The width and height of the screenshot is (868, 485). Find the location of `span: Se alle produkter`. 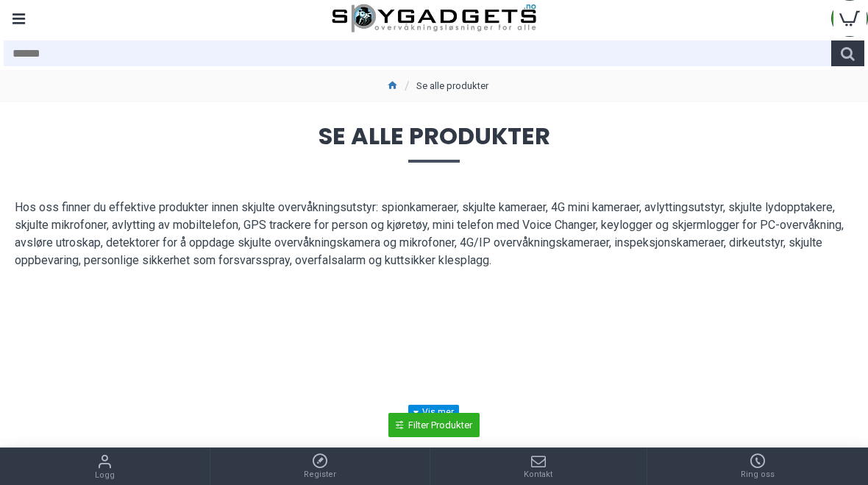

span: Se alle produkter is located at coordinates (434, 143).